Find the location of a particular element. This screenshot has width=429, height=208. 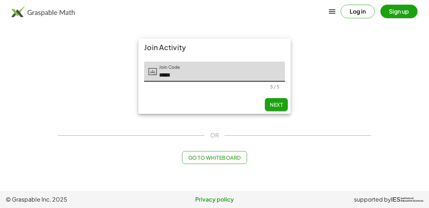

span: © Graspable Inc, 2025 is located at coordinates (75, 199).